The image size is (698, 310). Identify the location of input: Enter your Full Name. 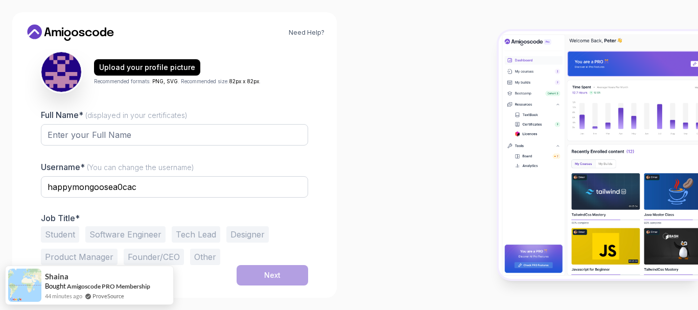
(174, 135).